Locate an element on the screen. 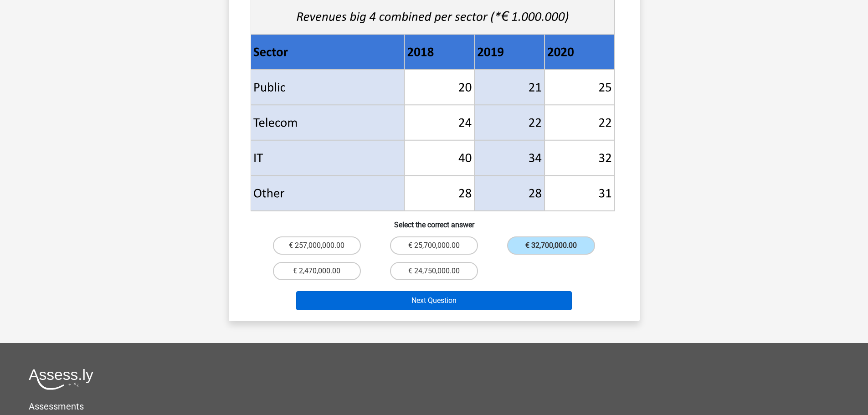  h5: Assessments is located at coordinates (434, 406).